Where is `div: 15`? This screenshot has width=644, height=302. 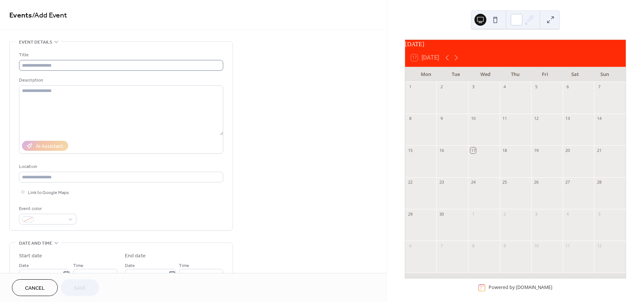 div: 15 is located at coordinates (410, 150).